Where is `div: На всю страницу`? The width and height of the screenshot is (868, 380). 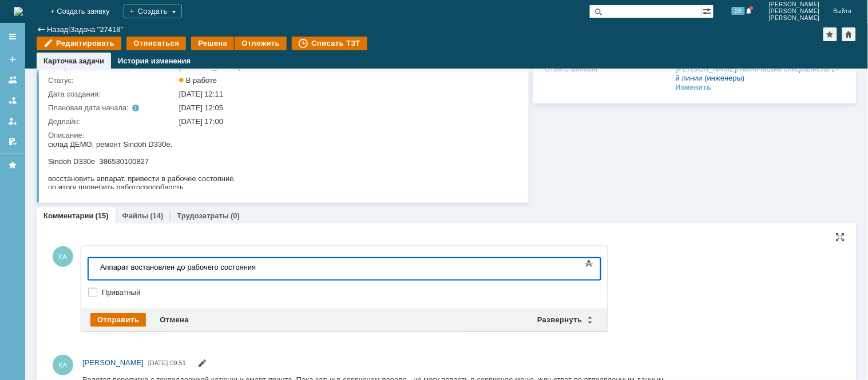
div: На всю страницу is located at coordinates (841, 237).